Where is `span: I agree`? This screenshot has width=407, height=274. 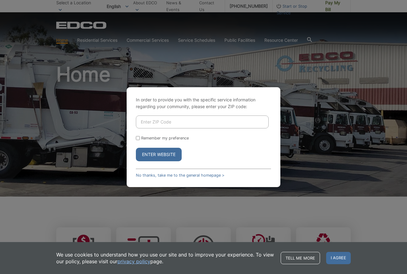 span: I agree is located at coordinates (339, 258).